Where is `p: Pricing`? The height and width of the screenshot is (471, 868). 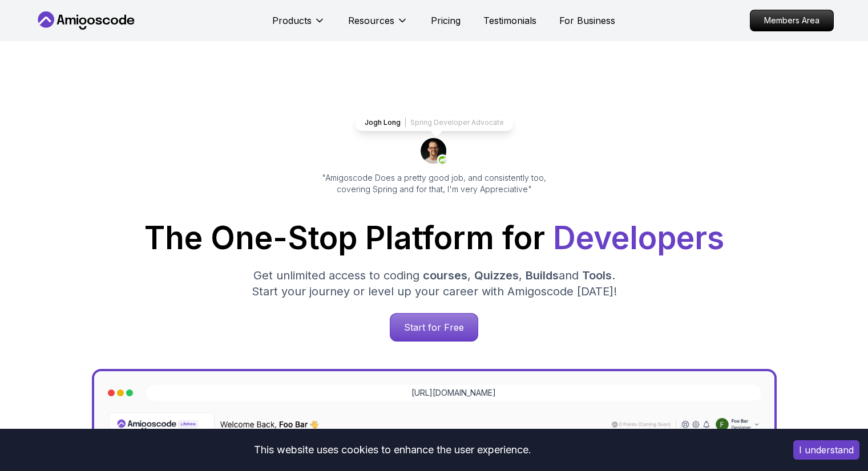
p: Pricing is located at coordinates (446, 20).